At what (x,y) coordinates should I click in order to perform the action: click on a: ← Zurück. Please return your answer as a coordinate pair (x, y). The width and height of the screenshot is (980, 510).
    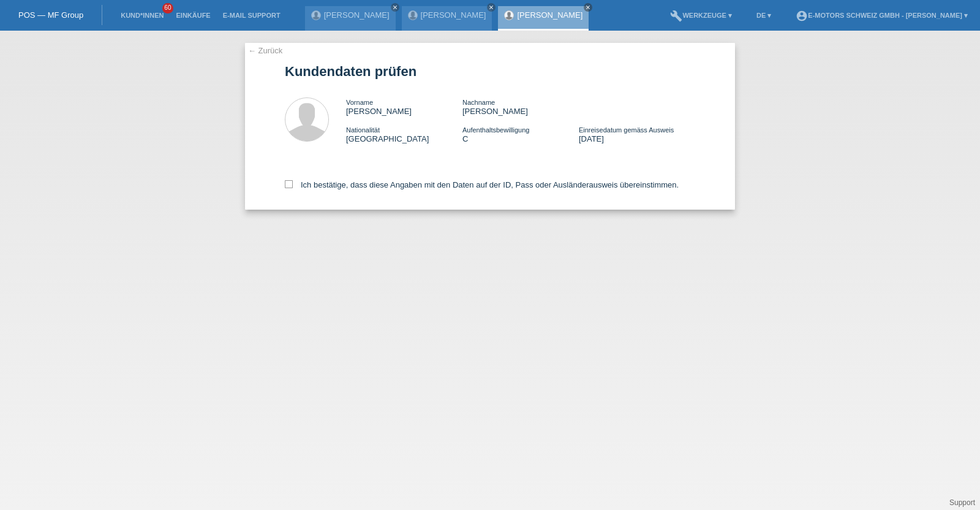
    Looking at the image, I should click on (265, 50).